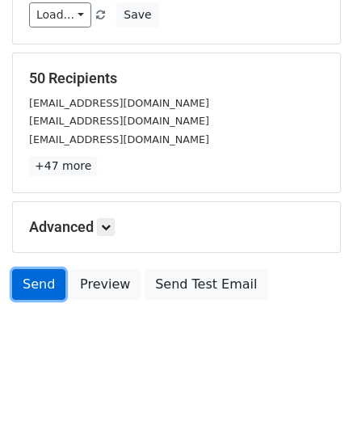 Image resolution: width=353 pixels, height=434 pixels. Describe the element at coordinates (60, 15) in the screenshot. I see `a: Load...` at that location.